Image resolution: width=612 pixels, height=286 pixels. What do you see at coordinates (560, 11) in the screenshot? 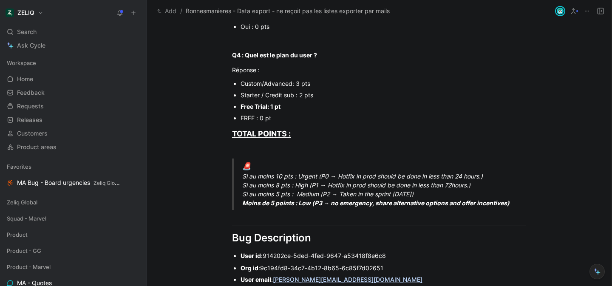
I see `img: avatar` at bounding box center [560, 11].